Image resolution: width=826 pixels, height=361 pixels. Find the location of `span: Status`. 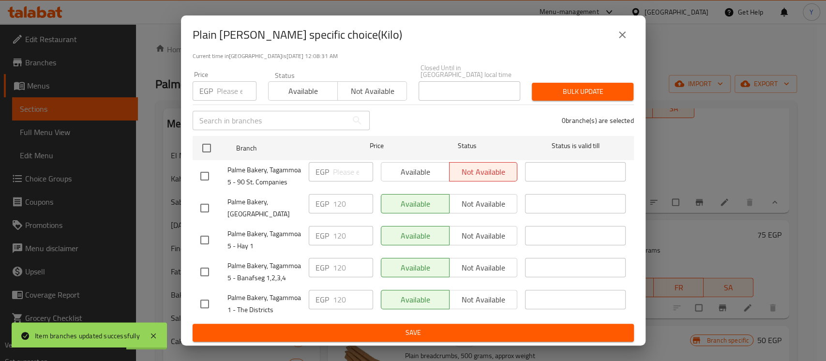

span: Status is located at coordinates (467, 146).